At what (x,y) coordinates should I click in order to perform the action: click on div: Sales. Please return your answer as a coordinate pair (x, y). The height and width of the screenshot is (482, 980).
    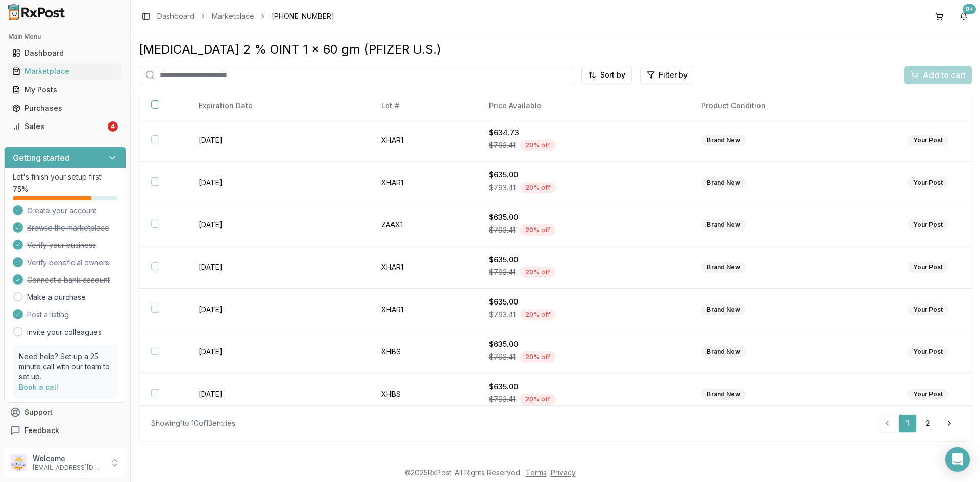
    Looking at the image, I should click on (59, 126).